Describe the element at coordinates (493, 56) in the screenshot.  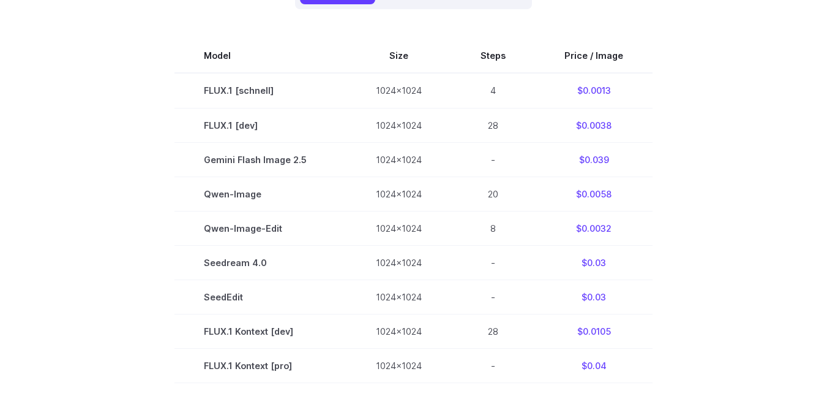
I see `th: Steps` at that location.